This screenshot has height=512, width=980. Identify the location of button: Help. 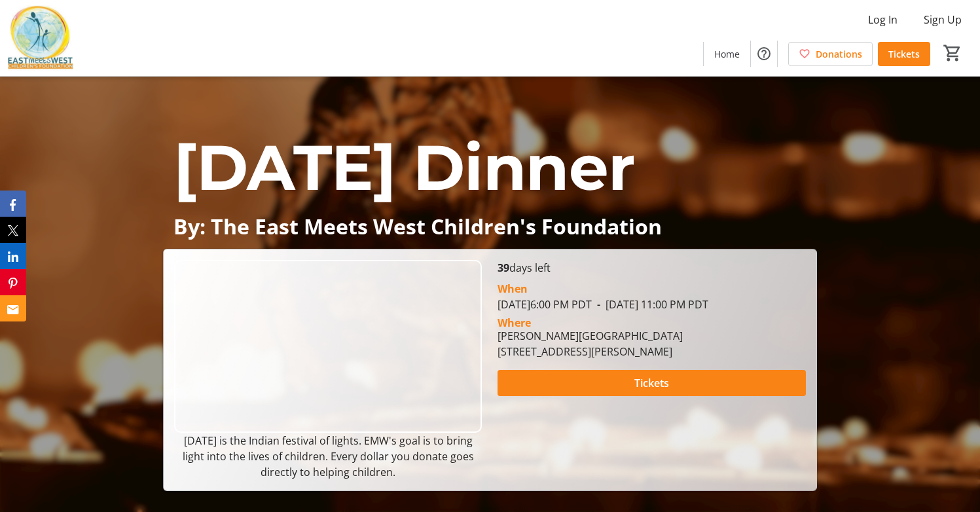
(764, 54).